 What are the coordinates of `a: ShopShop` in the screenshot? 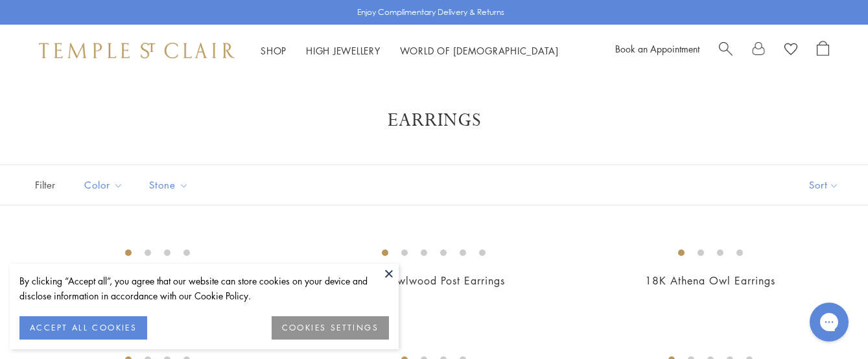 It's located at (274, 50).